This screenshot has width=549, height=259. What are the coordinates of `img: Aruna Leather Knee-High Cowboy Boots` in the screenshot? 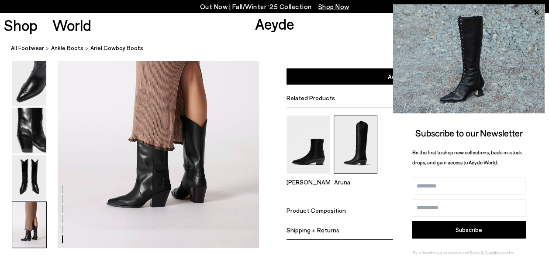 It's located at (355, 145).